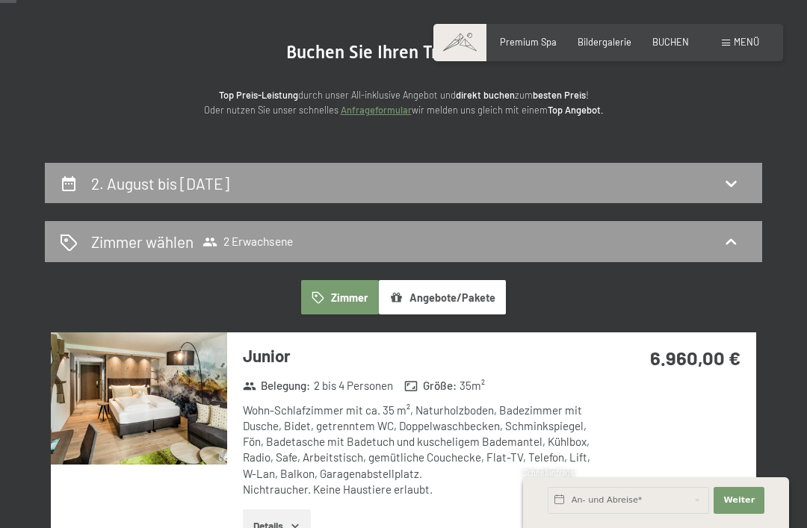  I want to click on span: BUCHEN, so click(670, 42).